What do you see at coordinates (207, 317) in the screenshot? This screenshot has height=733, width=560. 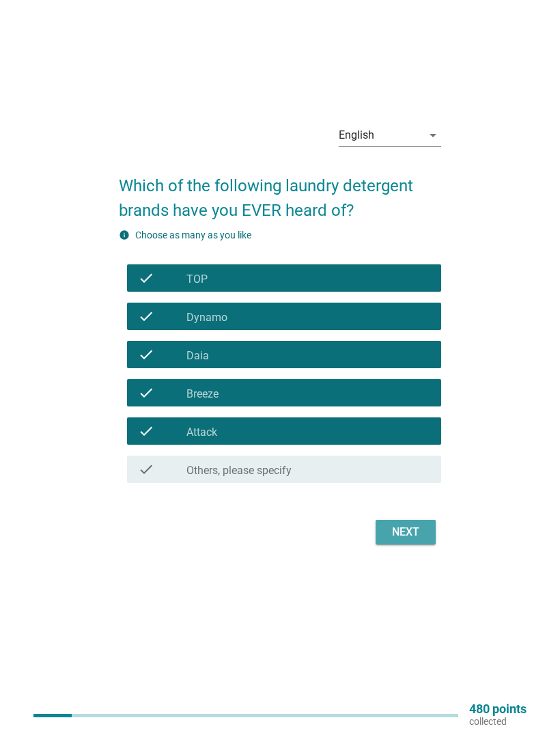 I see `label: Dynamo` at bounding box center [207, 317].